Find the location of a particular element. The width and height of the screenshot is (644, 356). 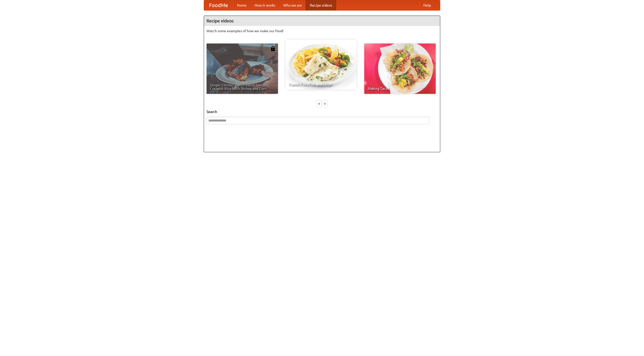

a: Recipe videos is located at coordinates (321, 5).